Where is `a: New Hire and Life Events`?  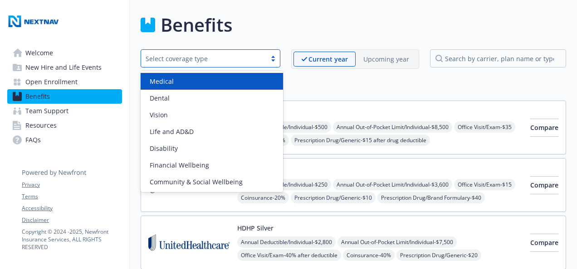
a: New Hire and Life Events is located at coordinates (64, 68).